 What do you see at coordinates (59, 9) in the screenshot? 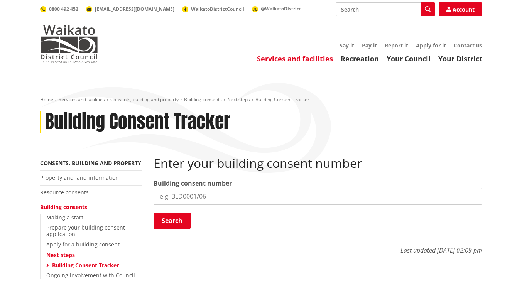
I see `a: 0800 492 452` at bounding box center [59, 9].